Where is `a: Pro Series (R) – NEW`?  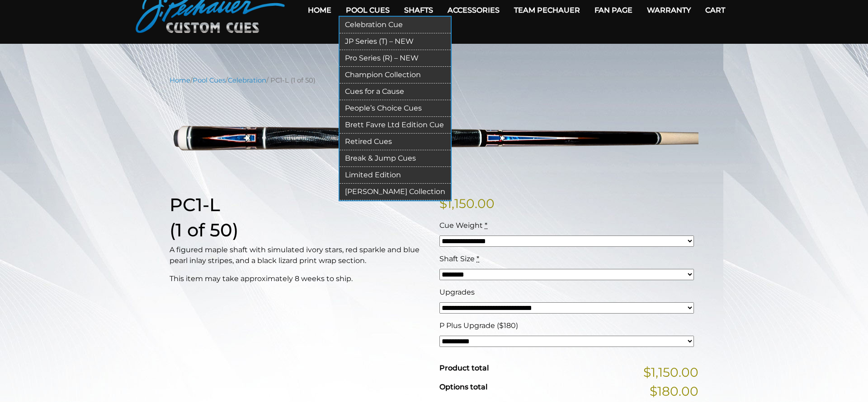
a: Pro Series (R) – NEW is located at coordinates (395, 58).